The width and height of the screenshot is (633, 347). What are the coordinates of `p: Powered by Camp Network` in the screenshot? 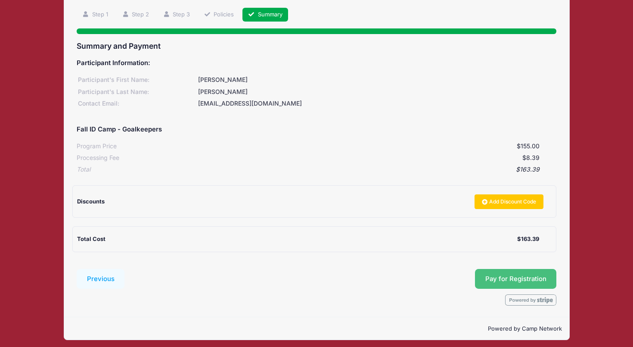 It's located at (317, 329).